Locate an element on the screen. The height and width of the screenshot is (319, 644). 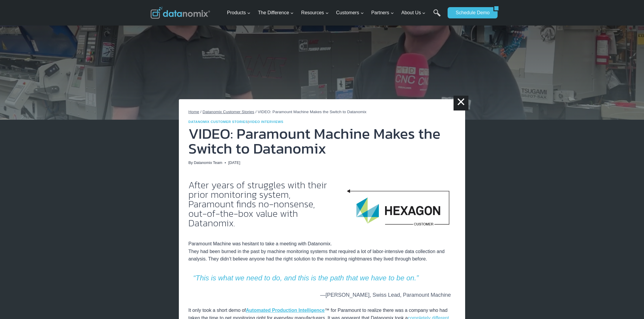
span: About Us is located at coordinates (414, 13).